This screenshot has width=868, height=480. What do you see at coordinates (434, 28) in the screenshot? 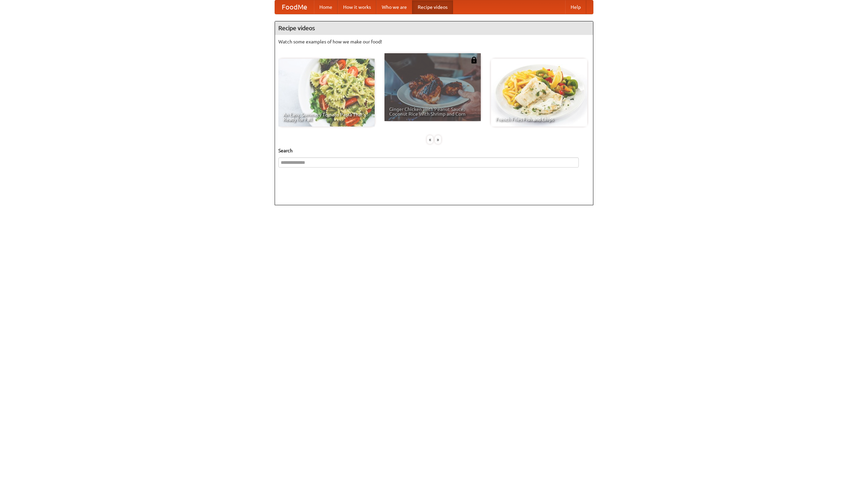
I see `h4: Recipe videos` at bounding box center [434, 28].